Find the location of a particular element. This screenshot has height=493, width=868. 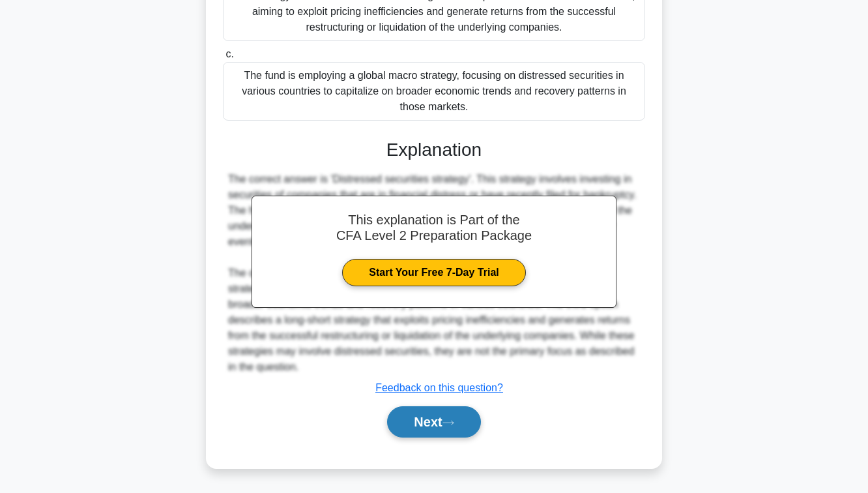

h3: Explanation is located at coordinates (434, 150).